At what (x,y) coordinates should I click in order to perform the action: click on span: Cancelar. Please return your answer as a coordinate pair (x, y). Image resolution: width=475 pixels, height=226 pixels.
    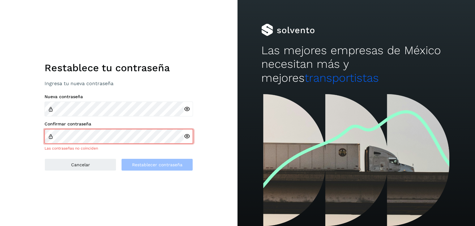
    Looking at the image, I should click on (80, 164).